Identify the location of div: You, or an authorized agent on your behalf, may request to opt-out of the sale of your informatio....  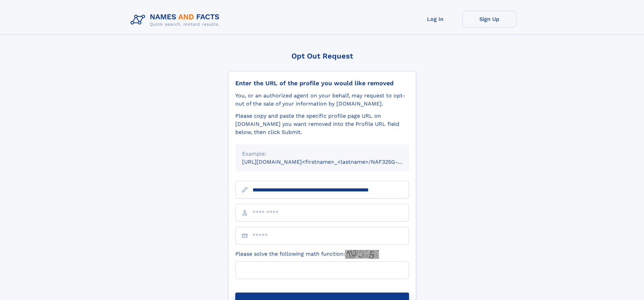
(322, 100).